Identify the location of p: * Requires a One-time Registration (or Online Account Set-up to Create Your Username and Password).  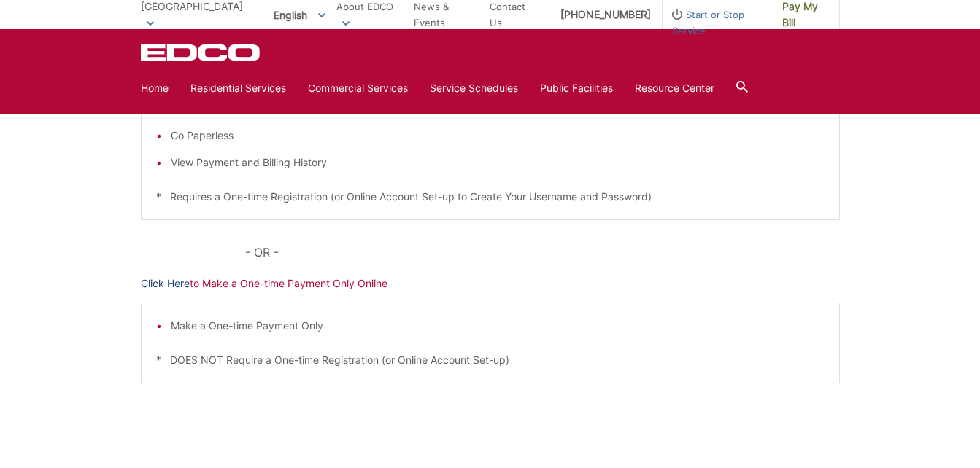
(490, 197).